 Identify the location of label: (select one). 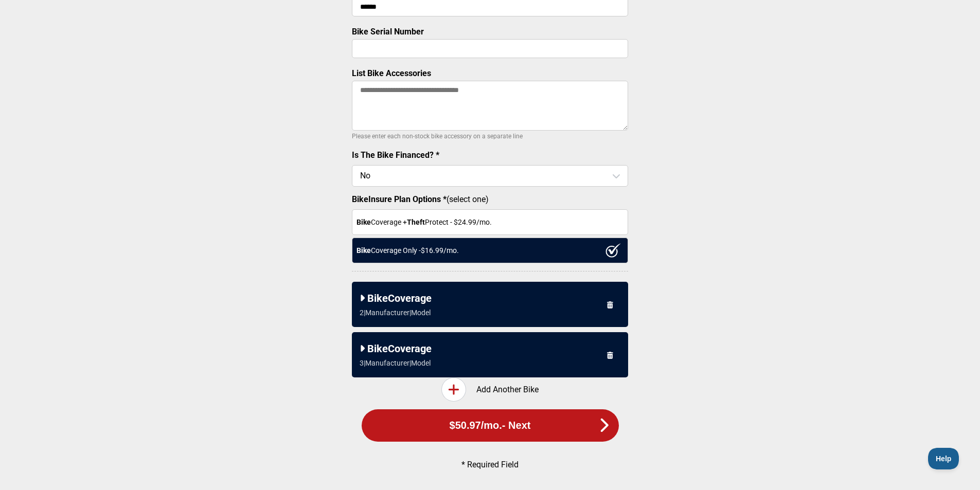
(490, 199).